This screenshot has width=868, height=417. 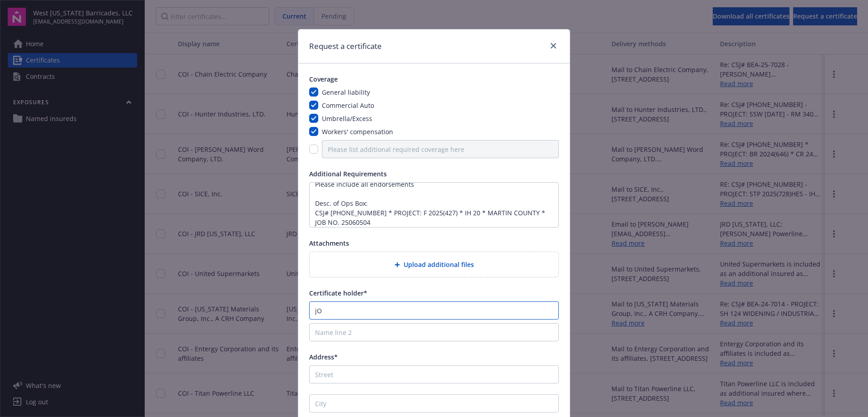 What do you see at coordinates (554, 46) in the screenshot?
I see `a: close` at bounding box center [554, 46].